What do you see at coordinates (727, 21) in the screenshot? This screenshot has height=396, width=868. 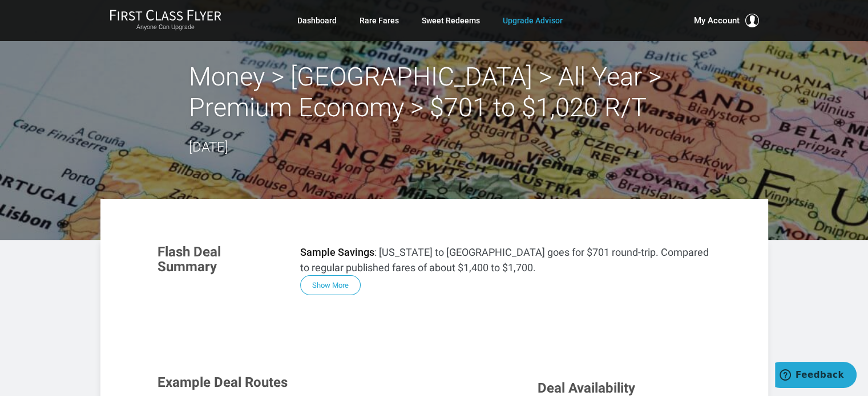 I see `button: My Account` at bounding box center [727, 21].